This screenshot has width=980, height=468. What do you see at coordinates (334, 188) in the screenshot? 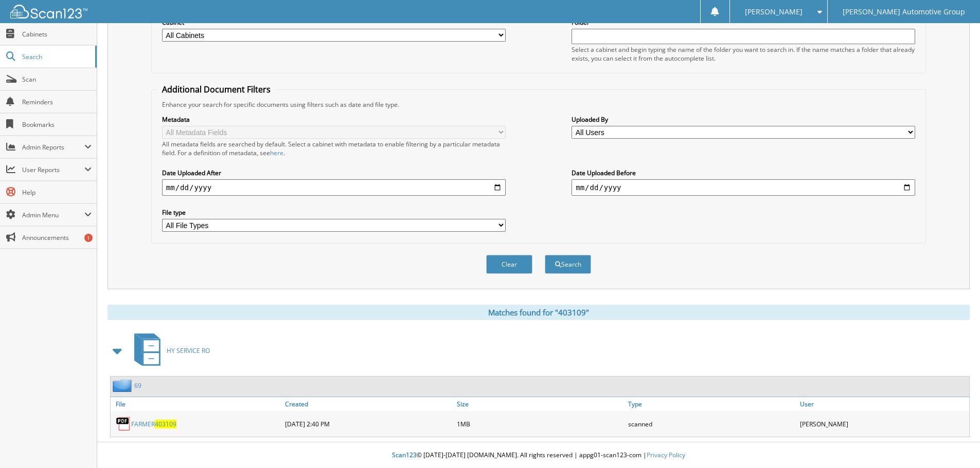
I see `input: start` at bounding box center [334, 188].